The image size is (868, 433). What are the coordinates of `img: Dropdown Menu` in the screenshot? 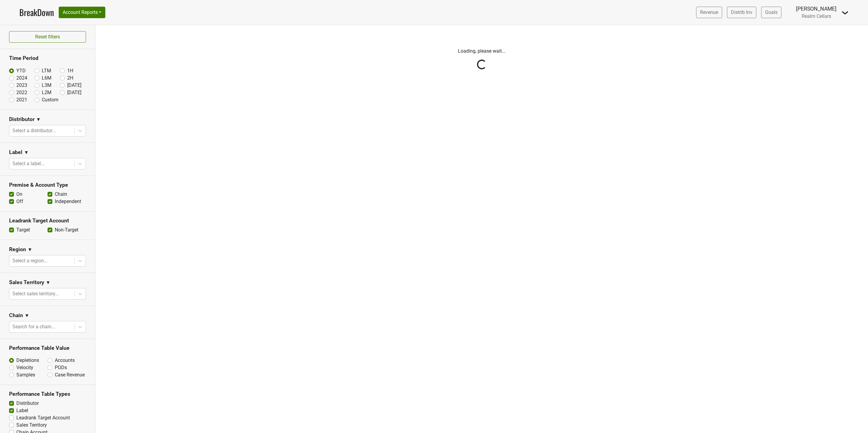 It's located at (845, 13).